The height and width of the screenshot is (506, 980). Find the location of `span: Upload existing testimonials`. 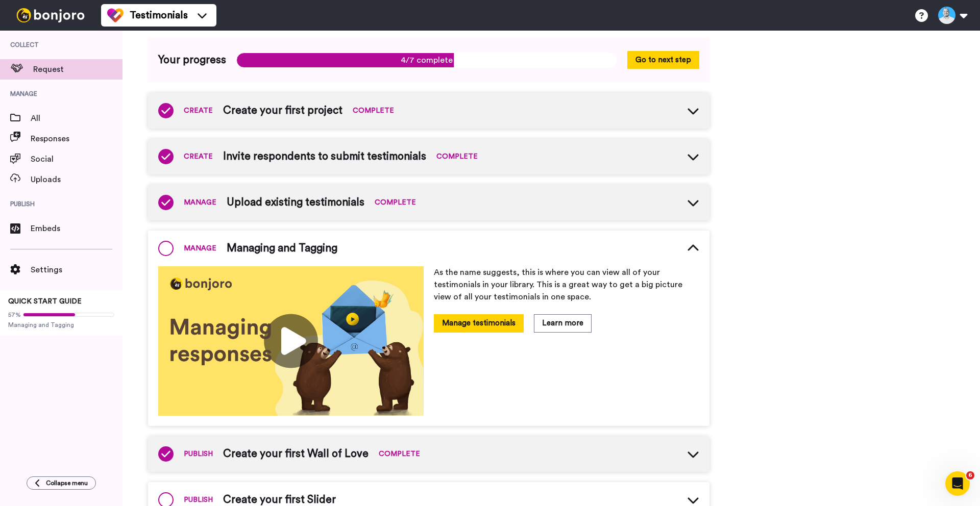

span: Upload existing testimonials is located at coordinates (296, 203).